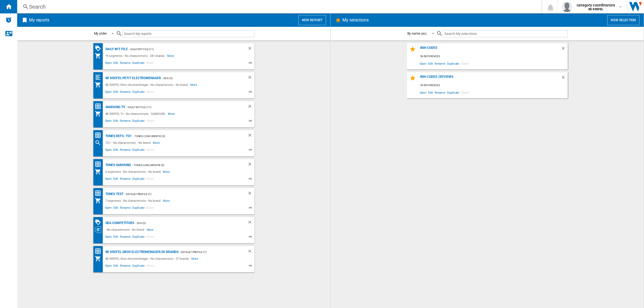 This screenshot has width=644, height=308. What do you see at coordinates (147, 85) in the screenshot?
I see `div: BE KREFEL:Petit electroménager - No characteristic - No brand` at bounding box center [147, 85].